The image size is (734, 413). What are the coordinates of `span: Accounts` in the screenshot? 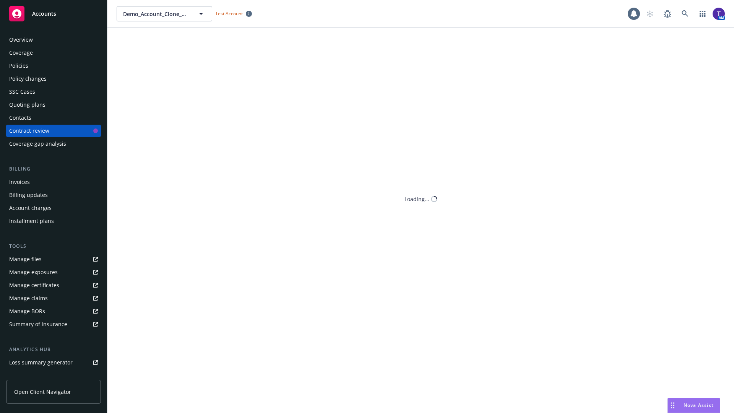 It's located at (44, 14).